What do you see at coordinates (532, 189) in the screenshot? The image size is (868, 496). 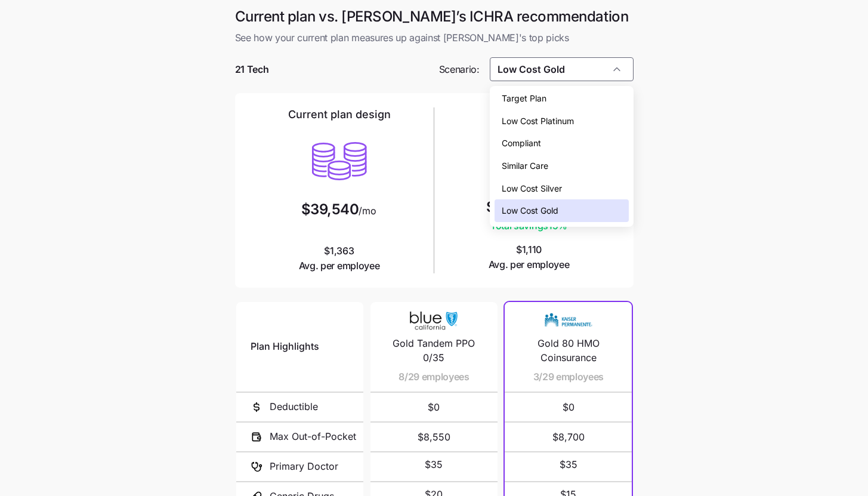 I see `span: Low Cost Silver` at bounding box center [532, 189].